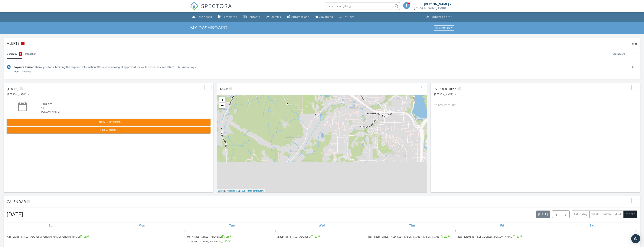 Image resolution: width=644 pixels, height=247 pixels. What do you see at coordinates (110, 130) in the screenshot?
I see `span: New Quote` at bounding box center [110, 130].